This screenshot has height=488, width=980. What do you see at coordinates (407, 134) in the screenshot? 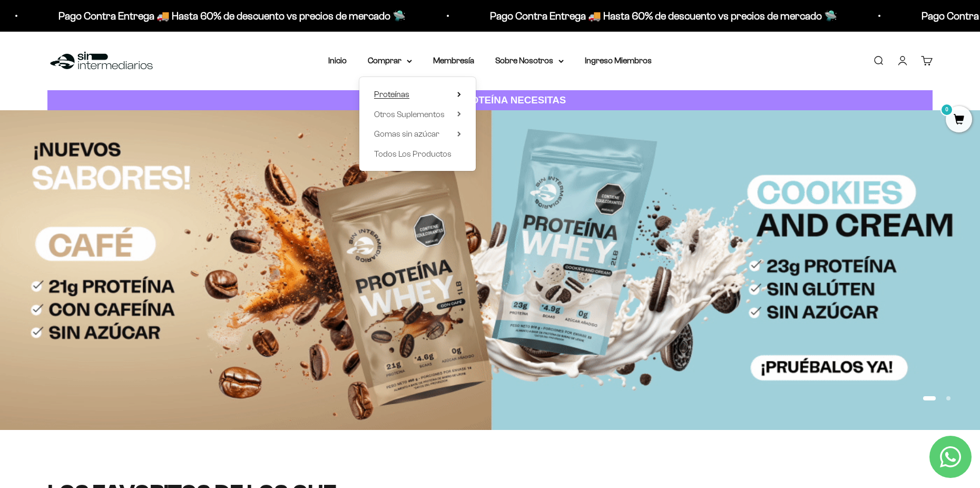
I see `span: Gomas sin azúcar` at bounding box center [407, 134].